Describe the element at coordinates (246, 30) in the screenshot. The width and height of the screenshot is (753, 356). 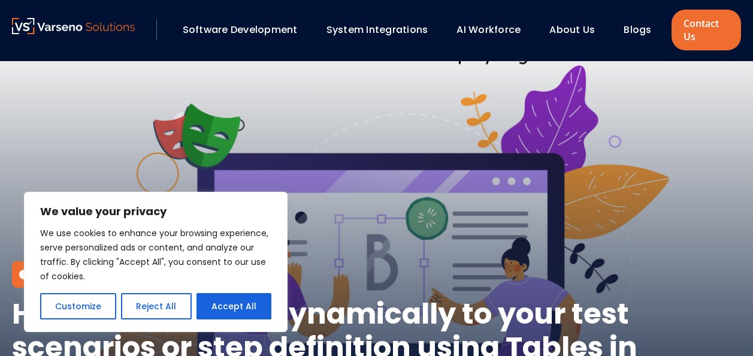
I see `div: Software Development` at that location.